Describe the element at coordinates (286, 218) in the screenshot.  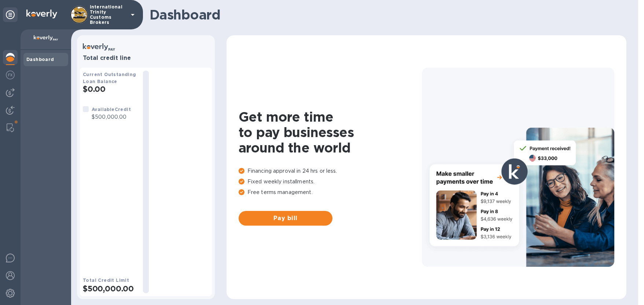
I see `span: Pay bill` at that location.